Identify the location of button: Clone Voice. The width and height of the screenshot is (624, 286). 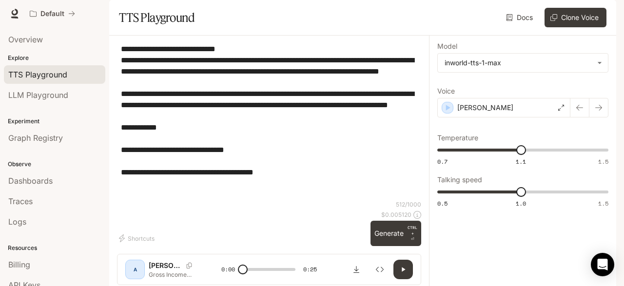
(576, 18).